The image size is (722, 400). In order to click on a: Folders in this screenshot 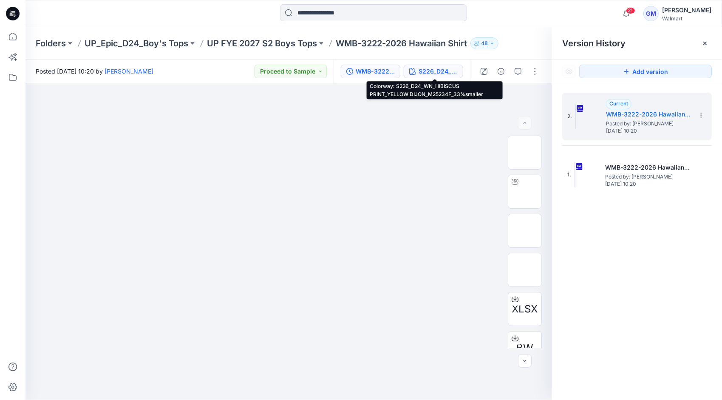, I will do `click(51, 43)`.